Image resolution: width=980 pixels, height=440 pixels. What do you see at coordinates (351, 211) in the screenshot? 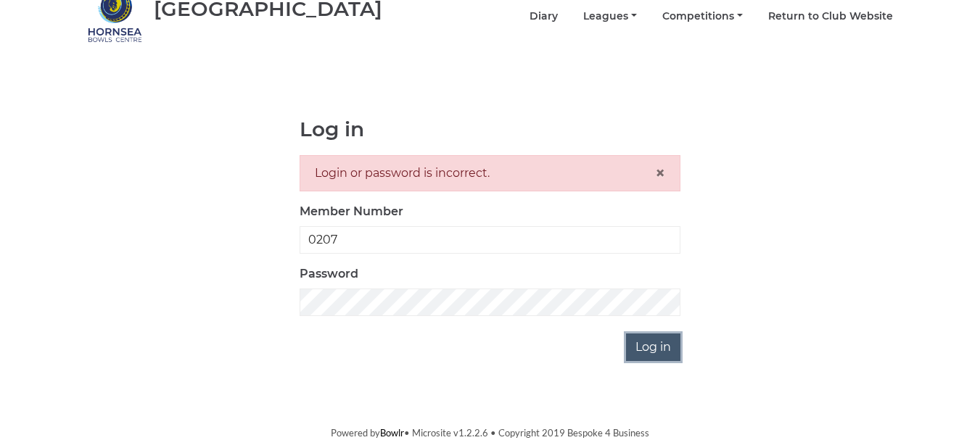
I see `label: Member Number` at bounding box center [351, 211].